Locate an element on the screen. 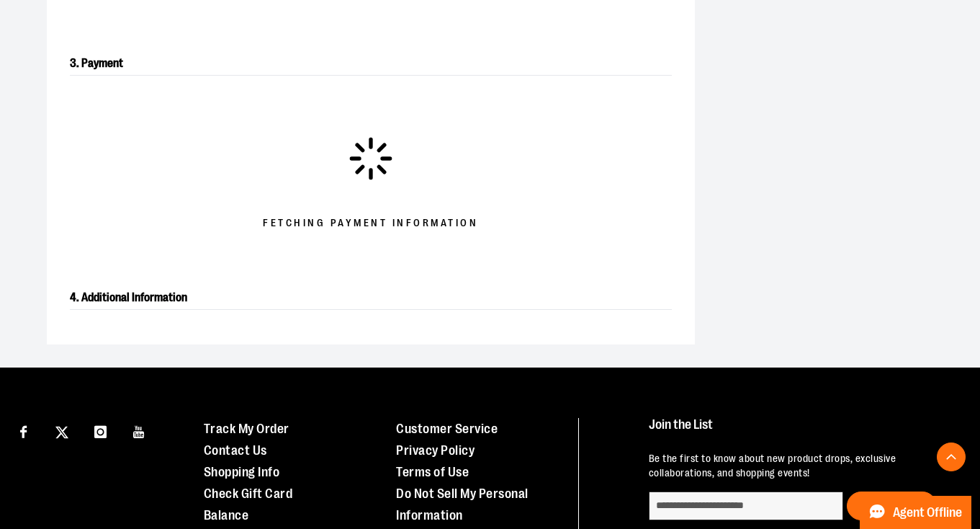 Image resolution: width=980 pixels, height=529 pixels. h4: Join the List is located at coordinates (801, 431).